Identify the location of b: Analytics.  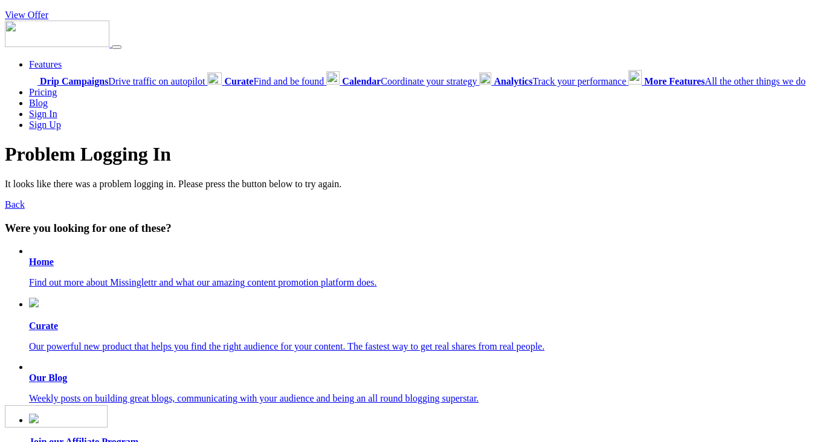
(513, 81).